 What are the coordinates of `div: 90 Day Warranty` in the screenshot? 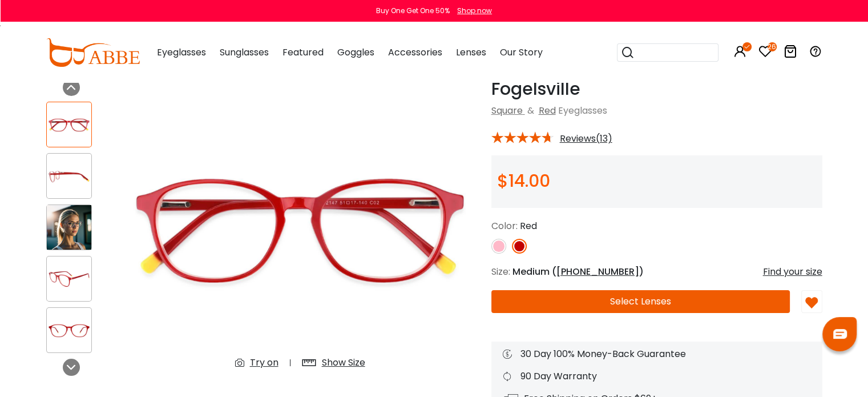 It's located at (657, 376).